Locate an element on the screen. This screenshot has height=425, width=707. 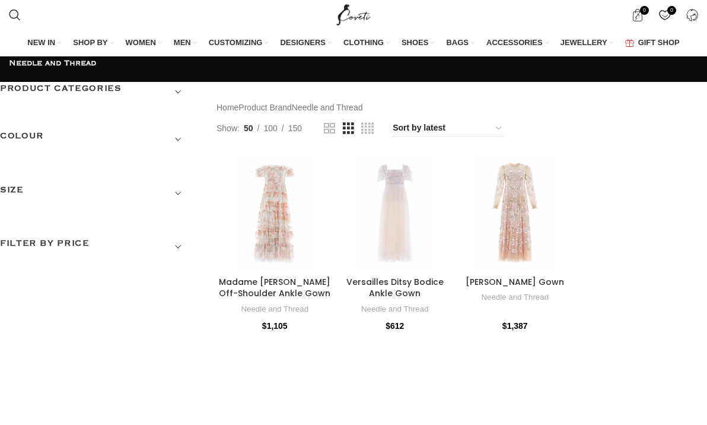
a: NEW IN is located at coordinates (44, 43).